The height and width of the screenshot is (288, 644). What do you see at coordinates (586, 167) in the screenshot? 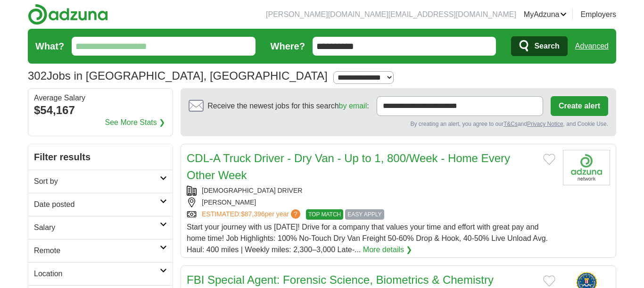
I see `img: Company logo` at bounding box center [586, 167].